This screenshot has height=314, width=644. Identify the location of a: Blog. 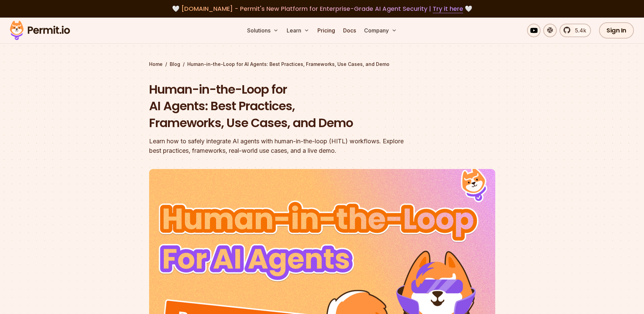
(175, 64).